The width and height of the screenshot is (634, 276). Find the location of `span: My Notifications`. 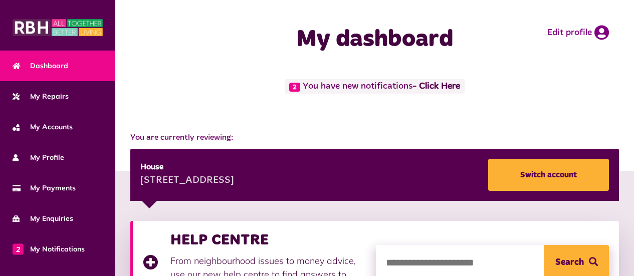

span: My Notifications is located at coordinates (49, 249).